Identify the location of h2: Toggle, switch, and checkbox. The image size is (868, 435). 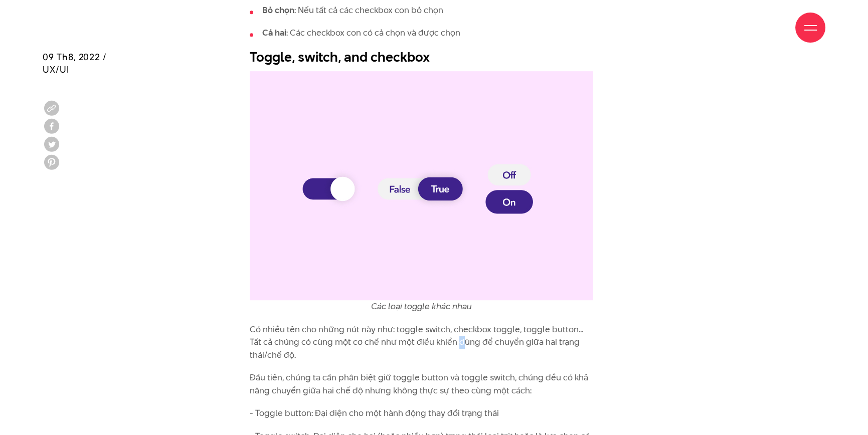
(422, 57).